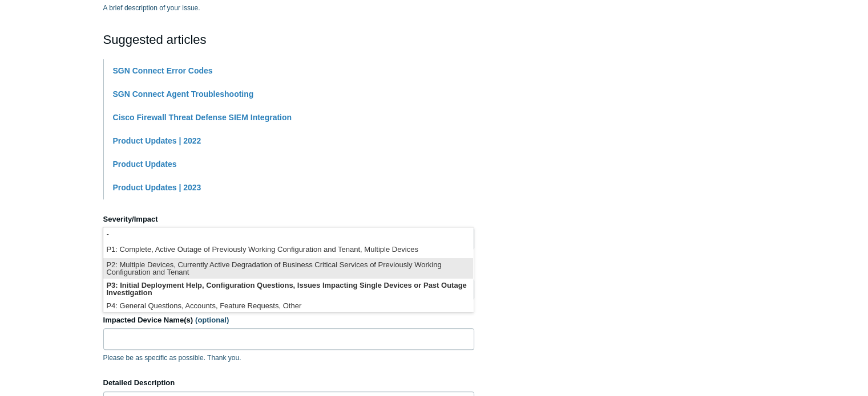 The width and height of the screenshot is (868, 396). Describe the element at coordinates (212, 320) in the screenshot. I see `span: (optional)` at that location.